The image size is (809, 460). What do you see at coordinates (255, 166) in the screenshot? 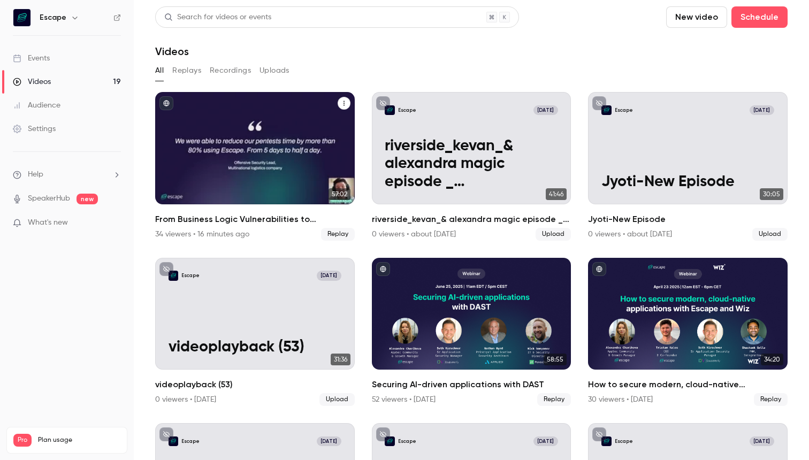
I see `a: 57:02From Business Logic Vulnerabilities to Actionable Insights: AI-powered Pentesting + ASM in A...` at bounding box center [255, 166].